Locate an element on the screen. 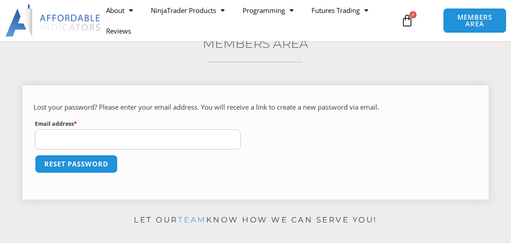 The height and width of the screenshot is (243, 511). a: 0 is located at coordinates (407, 21).